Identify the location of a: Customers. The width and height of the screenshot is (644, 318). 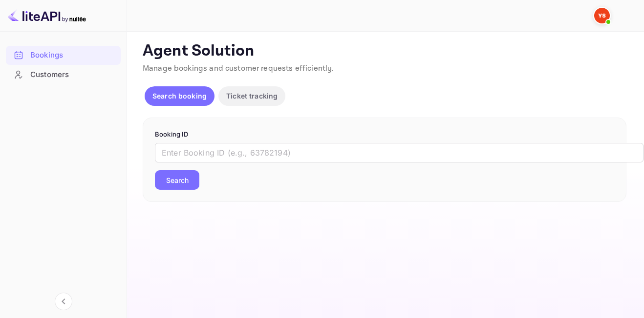
(63, 74).